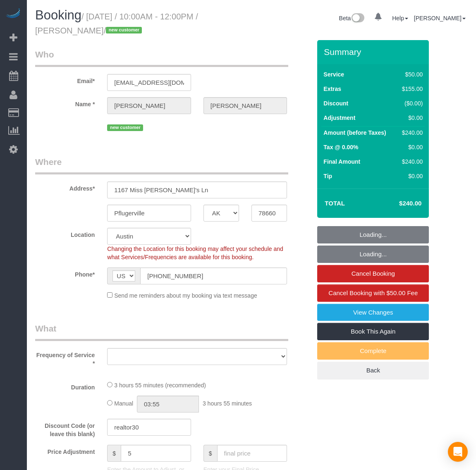 The image size is (476, 470). What do you see at coordinates (65, 385) in the screenshot?
I see `label: Duration` at bounding box center [65, 385].